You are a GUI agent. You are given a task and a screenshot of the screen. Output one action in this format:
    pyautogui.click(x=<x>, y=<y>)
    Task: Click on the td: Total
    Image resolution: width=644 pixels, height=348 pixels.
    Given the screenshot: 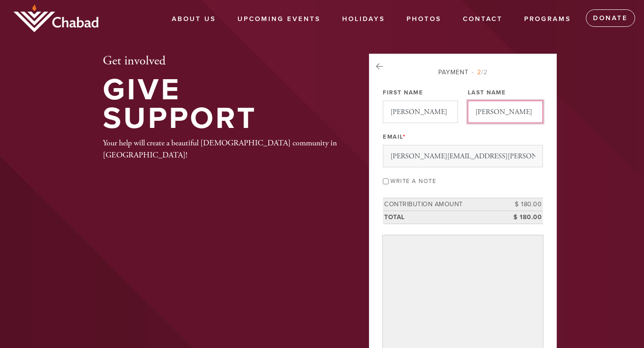 What is the action you would take?
    pyautogui.click(x=443, y=217)
    